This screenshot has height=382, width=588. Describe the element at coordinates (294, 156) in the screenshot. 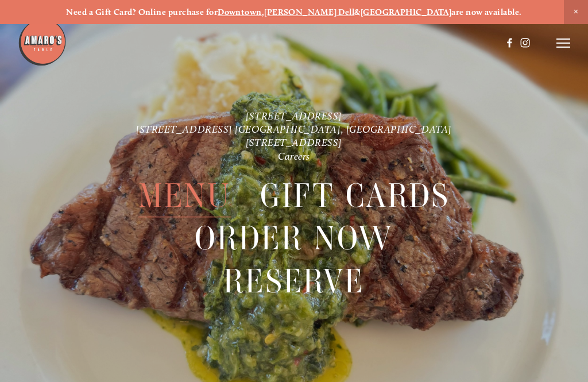

I see `a: Careers` at that location.